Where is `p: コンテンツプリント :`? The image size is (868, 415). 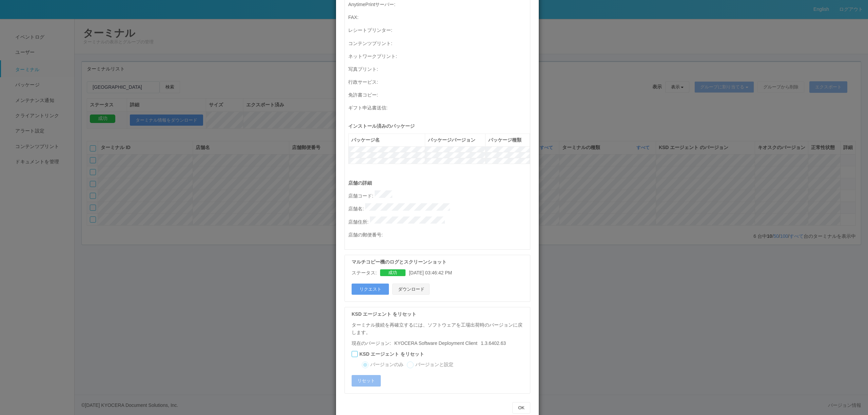
p: コンテンツプリント : is located at coordinates (439, 42).